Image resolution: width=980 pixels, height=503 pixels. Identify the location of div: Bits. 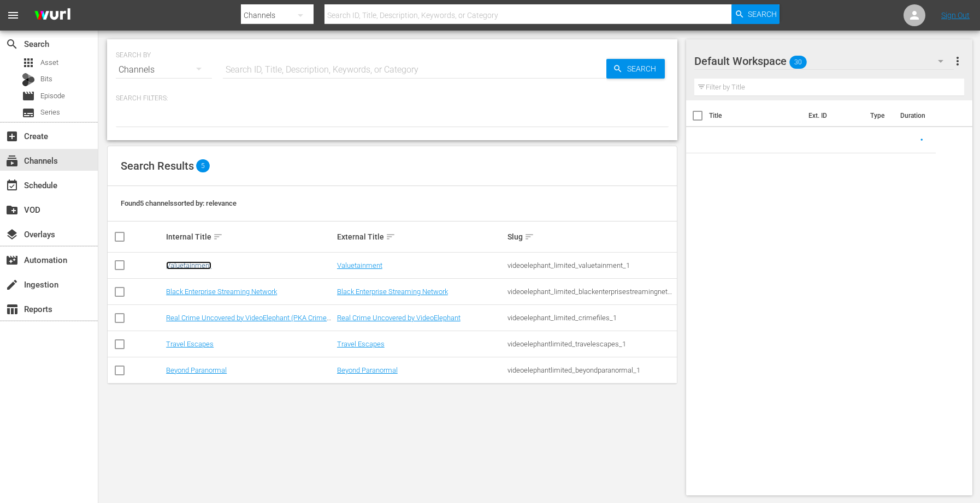
(29, 79).